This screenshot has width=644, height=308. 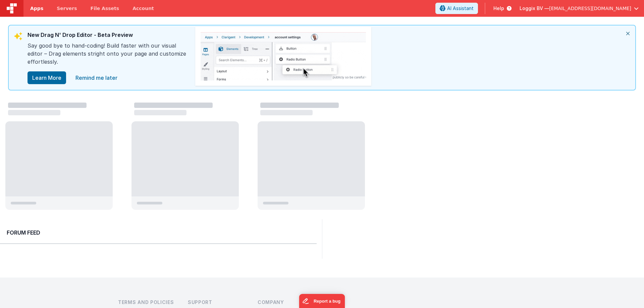 What do you see at coordinates (108, 57) in the screenshot?
I see `div: Say good bye to hand-coding! Build faster with our visual editor – Drag elements stright onto you...` at bounding box center [108, 57].